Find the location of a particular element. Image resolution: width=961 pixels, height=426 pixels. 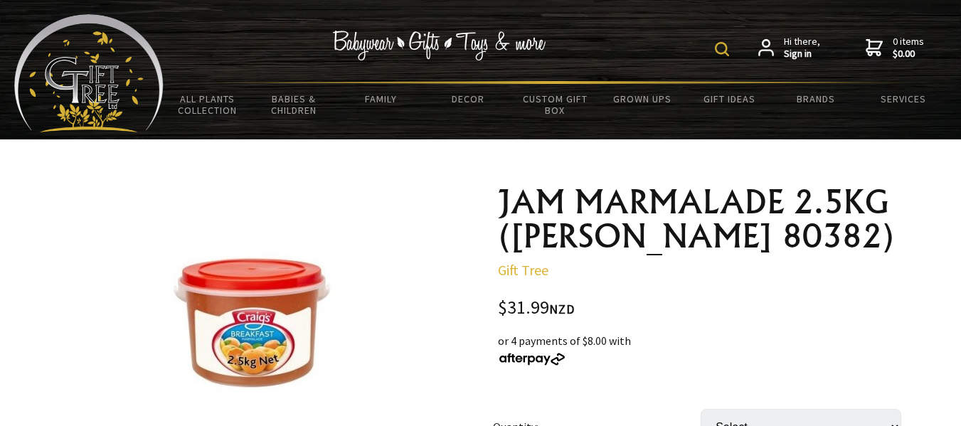

span: NZD is located at coordinates (562, 309).